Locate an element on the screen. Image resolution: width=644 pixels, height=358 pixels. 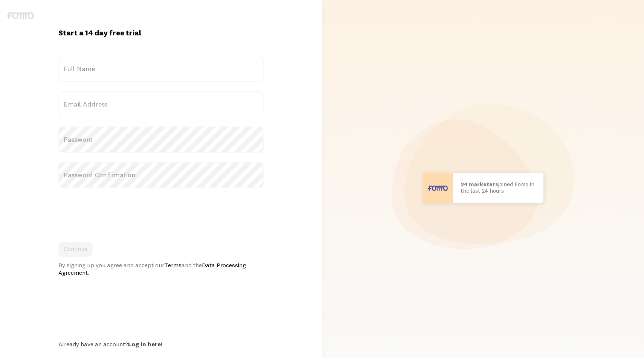
p: joined Fomo in the last 24 hours is located at coordinates (498, 188).